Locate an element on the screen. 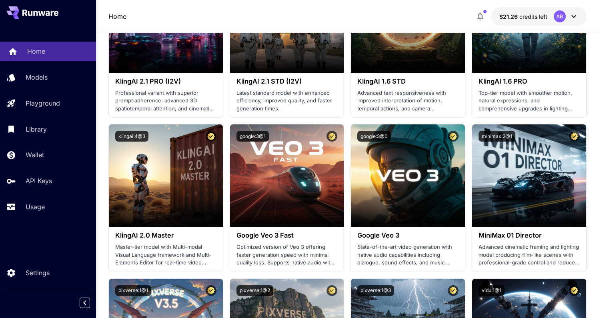 This screenshot has height=318, width=599. h3: KlingAI 1.6 PRO is located at coordinates (529, 81).